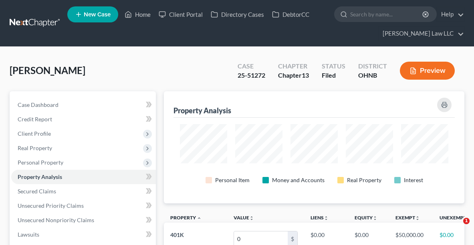 The width and height of the screenshot is (474, 245). I want to click on a: Credit Report, so click(83, 119).